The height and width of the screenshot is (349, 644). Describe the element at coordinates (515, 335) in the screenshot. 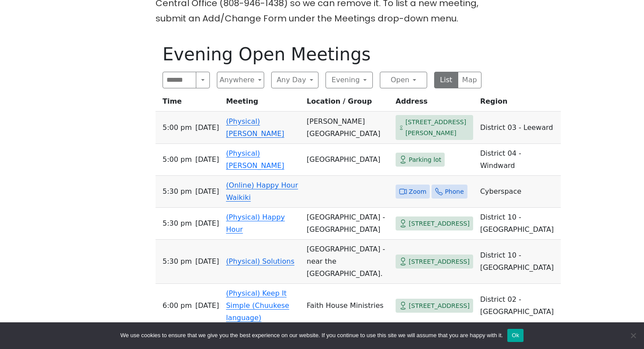

I see `button: Ok` at that location.